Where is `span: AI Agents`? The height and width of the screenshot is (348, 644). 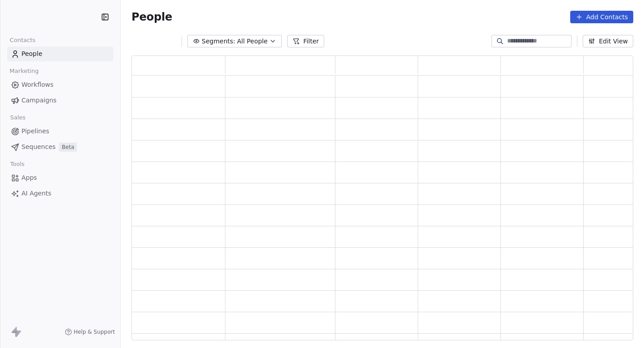 span: AI Agents is located at coordinates (36, 193).